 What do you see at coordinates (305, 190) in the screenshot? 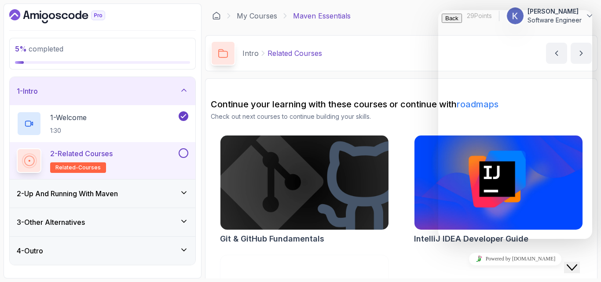
I see `a: Git & GitHub Fundamentals cardGit & GitHub Fundamentals` at bounding box center [305, 190].